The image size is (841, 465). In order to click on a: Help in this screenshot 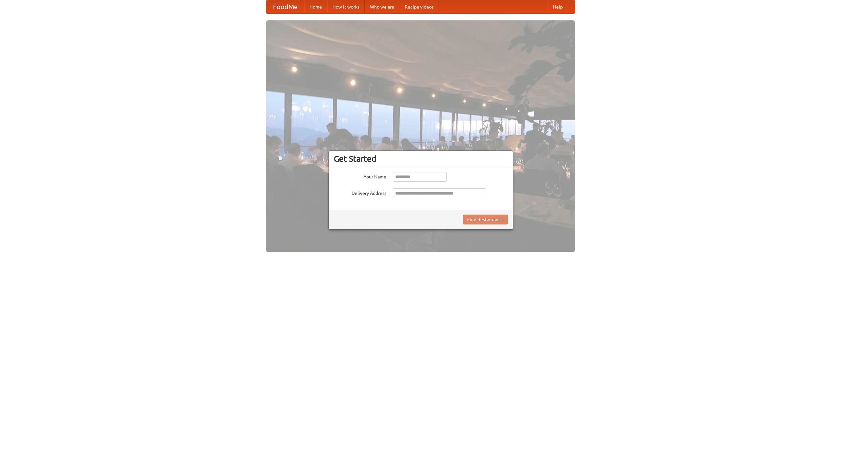, I will do `click(558, 7)`.